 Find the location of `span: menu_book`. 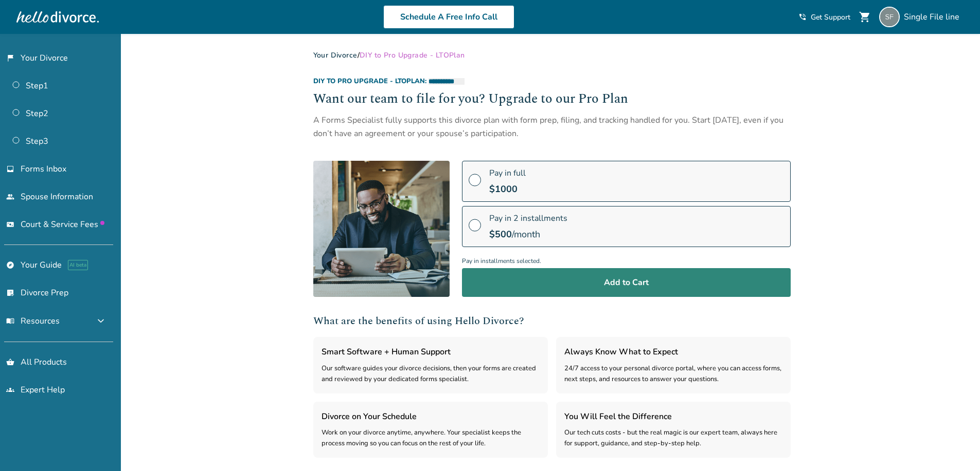

span: menu_book is located at coordinates (10, 321).